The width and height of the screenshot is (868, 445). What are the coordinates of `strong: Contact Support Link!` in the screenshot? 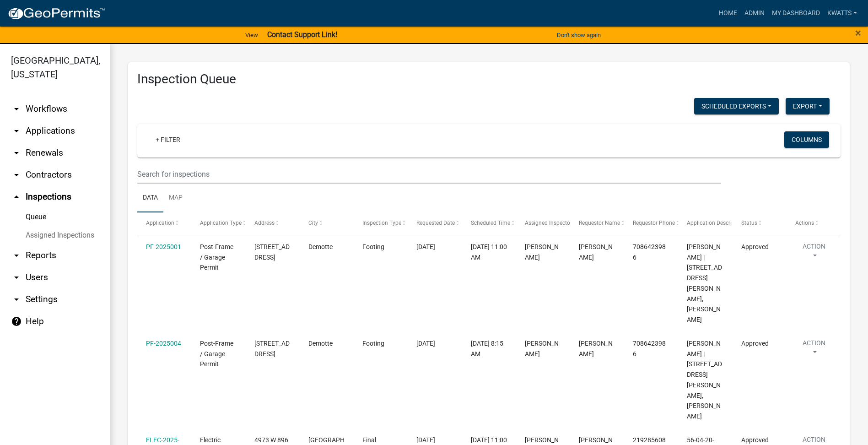 It's located at (302, 34).